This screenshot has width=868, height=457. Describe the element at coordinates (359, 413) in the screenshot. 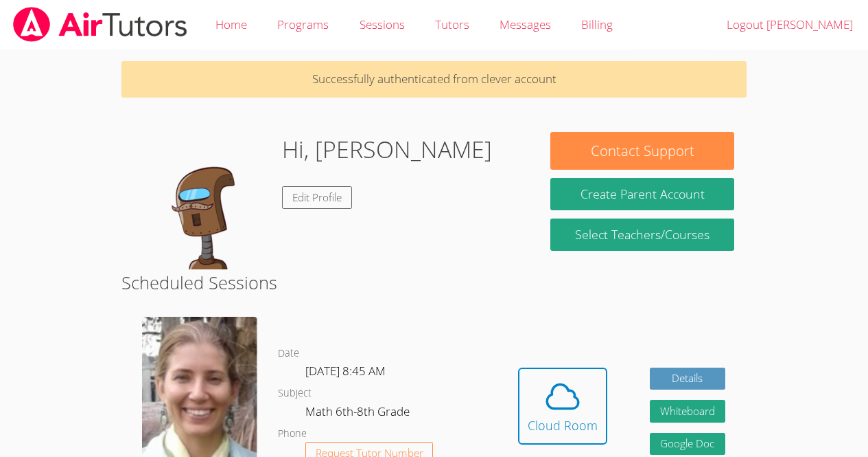

I see `dd: Math 6th-8th Grade` at that location.